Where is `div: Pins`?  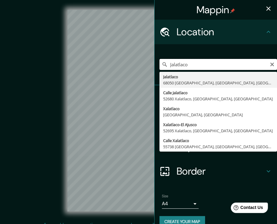
div: Pins is located at coordinates (216, 97).